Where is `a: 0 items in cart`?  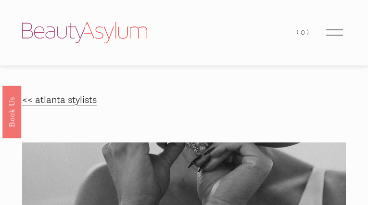
a: 0 items in cart is located at coordinates (304, 32).